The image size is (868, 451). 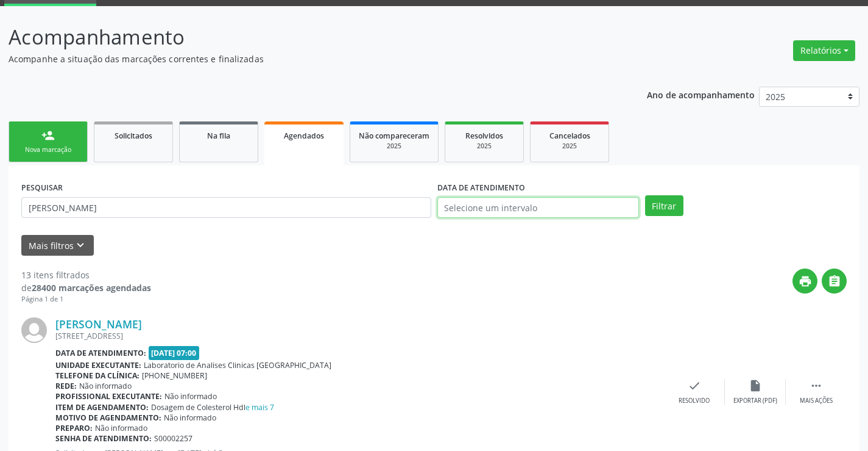 I want to click on span: Solicitados, so click(x=133, y=135).